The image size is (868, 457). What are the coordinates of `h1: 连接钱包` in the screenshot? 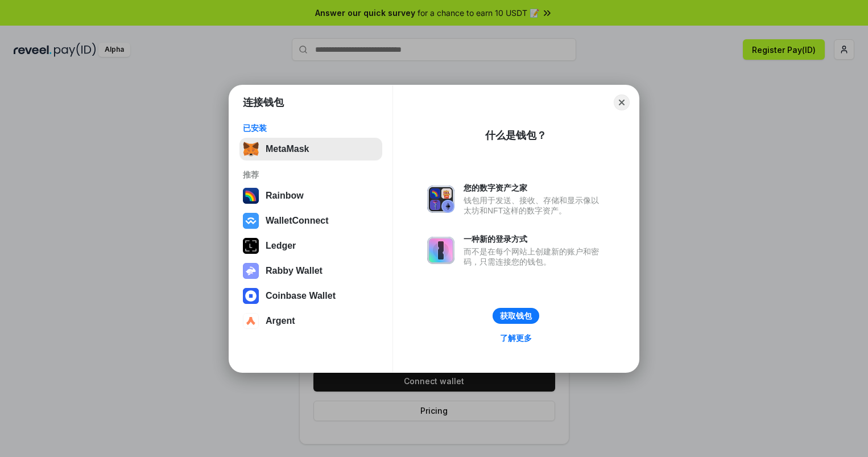 It's located at (263, 102).